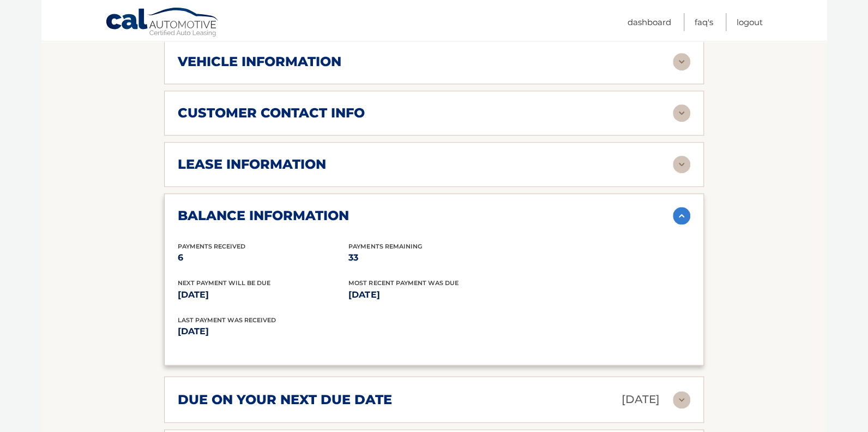 The height and width of the screenshot is (432, 868). What do you see at coordinates (252, 164) in the screenshot?
I see `h2: lease information` at bounding box center [252, 164].